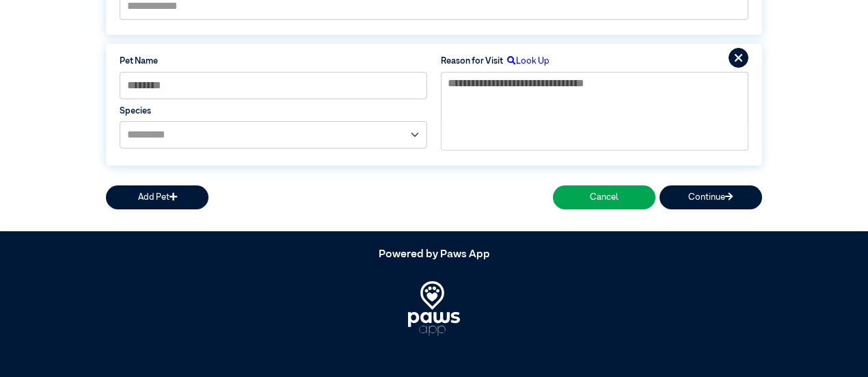 This screenshot has height=377, width=868. What do you see at coordinates (471, 61) in the screenshot?
I see `label: Reason for Visit` at bounding box center [471, 61].